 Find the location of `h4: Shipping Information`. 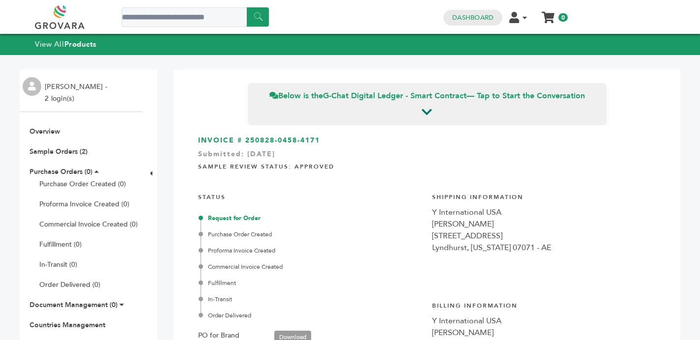

h4: Shipping Information is located at coordinates (544, 196).